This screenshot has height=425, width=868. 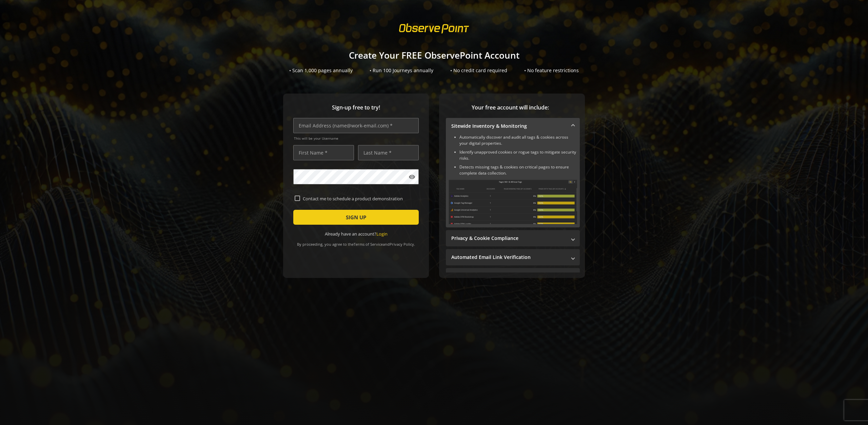 I want to click on mat-panel-title: Automated Email Link Verification, so click(x=509, y=257).